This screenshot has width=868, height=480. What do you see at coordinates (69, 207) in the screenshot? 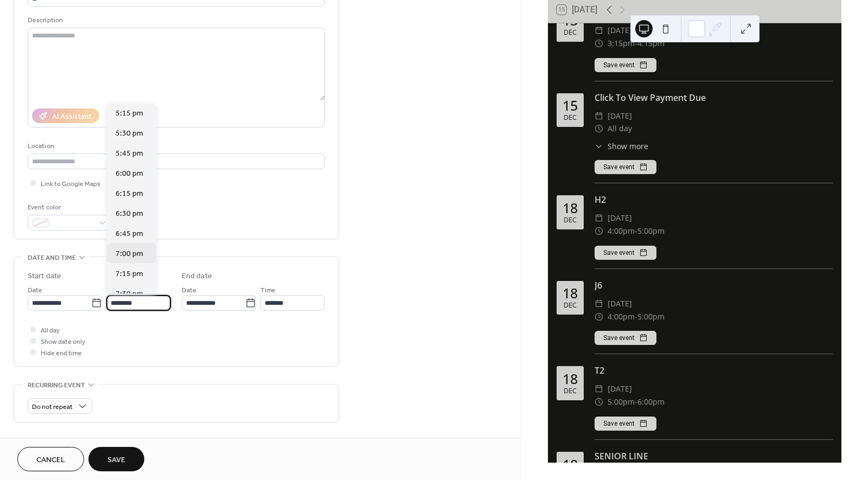
I see `div: Event color` at bounding box center [69, 207].